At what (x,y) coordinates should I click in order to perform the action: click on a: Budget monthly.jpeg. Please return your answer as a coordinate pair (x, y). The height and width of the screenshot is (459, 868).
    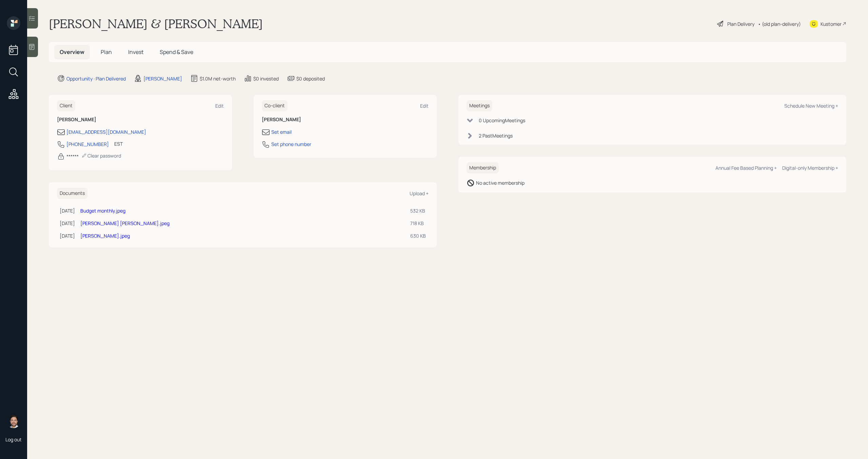
    Looking at the image, I should click on (103, 211).